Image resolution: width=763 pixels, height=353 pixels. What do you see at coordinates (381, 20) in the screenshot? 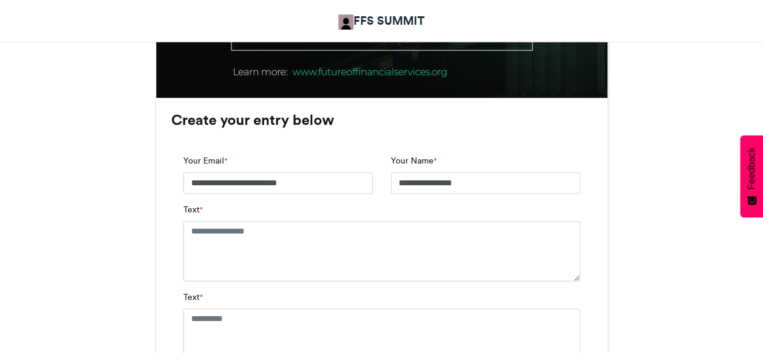
I see `a: FFS SUMMIT` at bounding box center [381, 20].